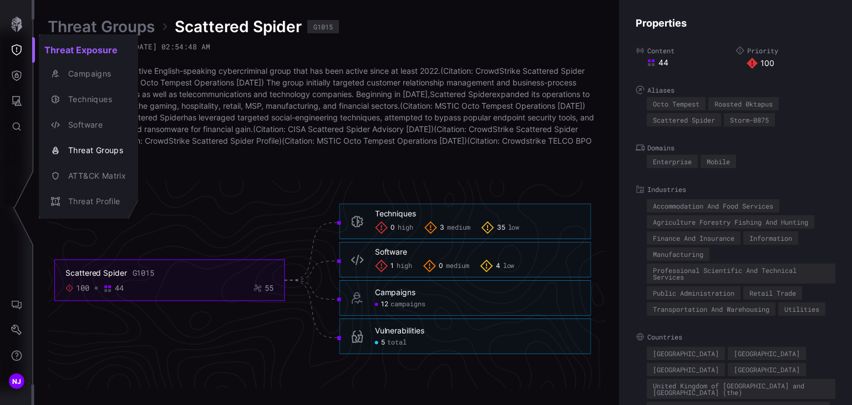  What do you see at coordinates (94, 99) in the screenshot?
I see `div: Techniques` at bounding box center [94, 99].